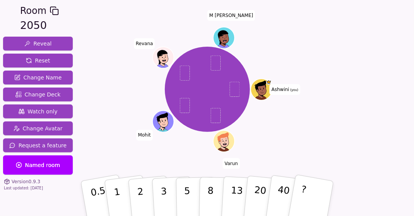  I want to click on span: Named room, so click(38, 165).